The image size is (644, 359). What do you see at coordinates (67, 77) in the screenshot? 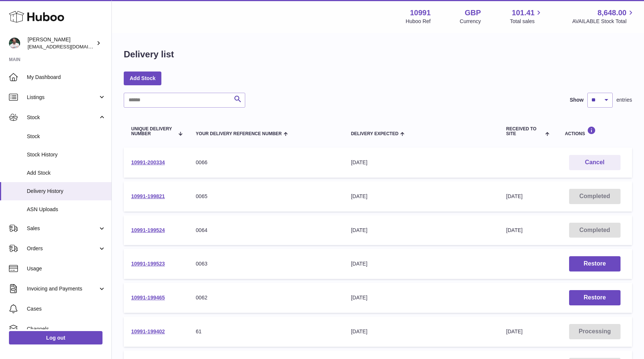
I see `span: My Dashboard` at bounding box center [67, 77].